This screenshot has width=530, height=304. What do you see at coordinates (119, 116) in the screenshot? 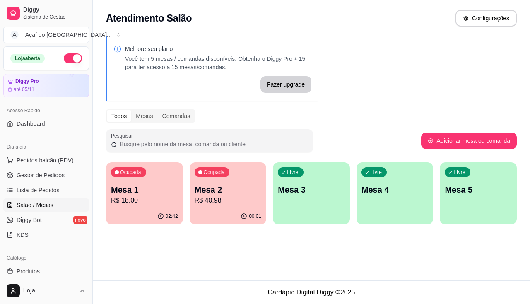
I see `div: Todos` at bounding box center [119, 116].